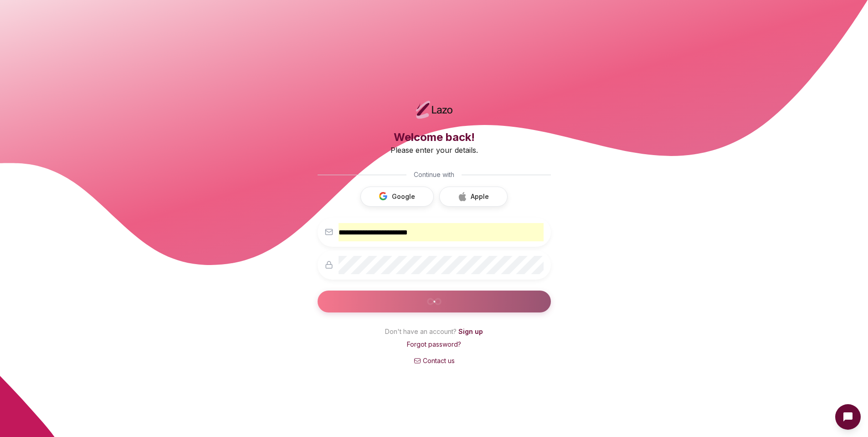  Describe the element at coordinates (848, 417) in the screenshot. I see `button: Open Intercom messenger` at that location.